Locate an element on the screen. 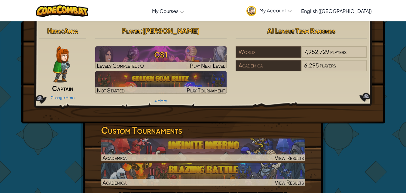 This screenshot has height=193, width=406. span: Play Tournament is located at coordinates (206, 90).